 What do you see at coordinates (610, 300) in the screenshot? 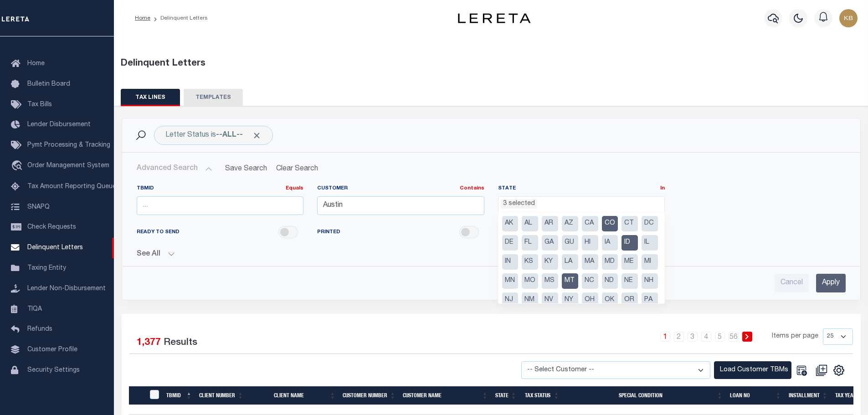
I see `li: OK` at bounding box center [610, 300].